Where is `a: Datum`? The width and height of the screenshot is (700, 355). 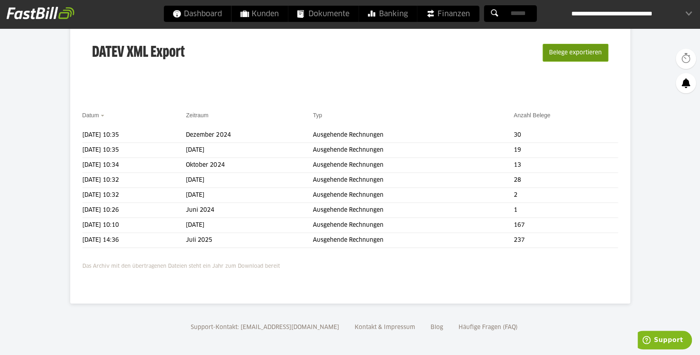
a: Datum is located at coordinates (90, 115).